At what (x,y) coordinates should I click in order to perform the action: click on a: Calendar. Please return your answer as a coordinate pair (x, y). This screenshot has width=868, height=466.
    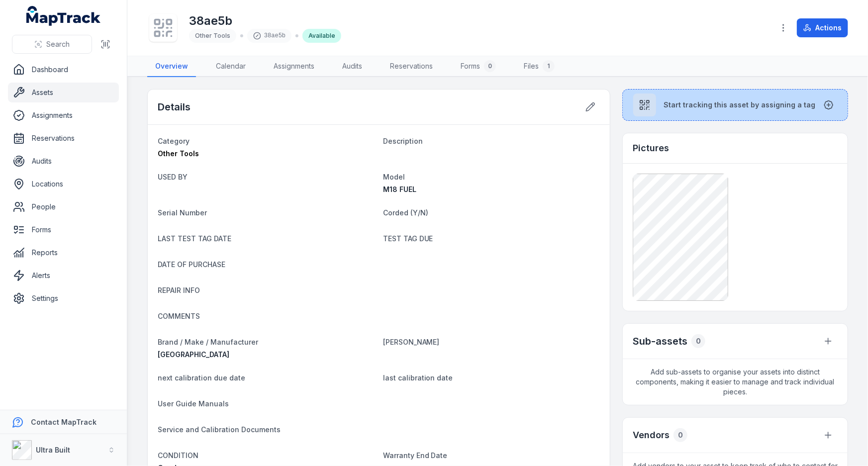
    Looking at the image, I should click on (231, 67).